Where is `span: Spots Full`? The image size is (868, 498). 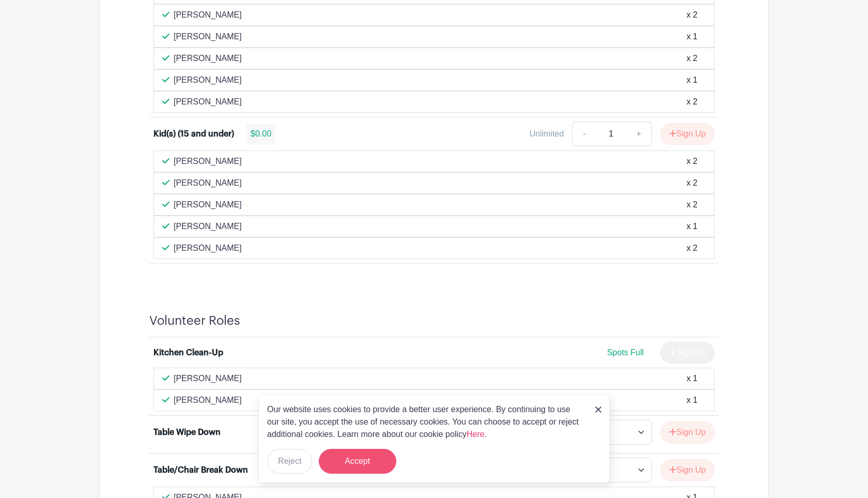
span: Spots Full is located at coordinates (625, 352).